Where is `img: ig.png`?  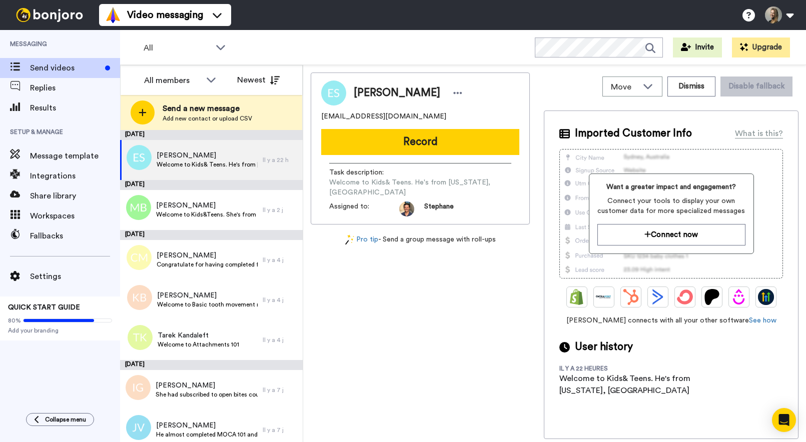 img: ig.png is located at coordinates (138, 388).